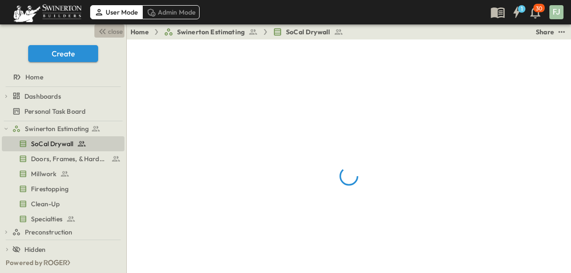  Describe the element at coordinates (539, 8) in the screenshot. I see `p: 30` at that location.